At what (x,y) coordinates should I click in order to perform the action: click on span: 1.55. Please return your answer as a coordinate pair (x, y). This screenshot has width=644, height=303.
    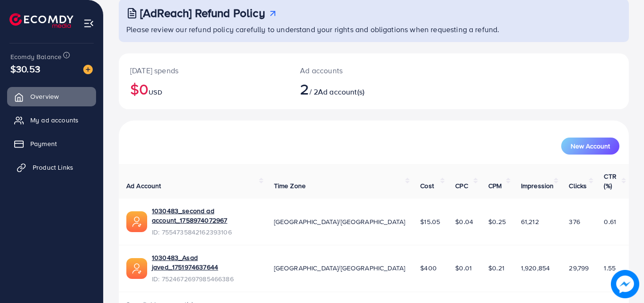
    Looking at the image, I should click on (609, 268).